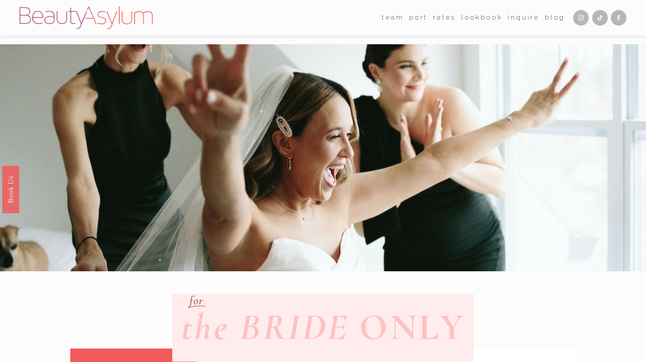 The image size is (646, 362). Describe the element at coordinates (392, 17) in the screenshot. I see `span: team` at that location.